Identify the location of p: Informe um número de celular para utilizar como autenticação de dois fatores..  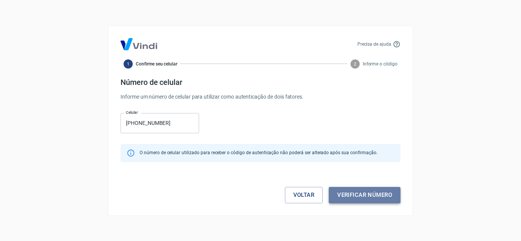
(260, 97).